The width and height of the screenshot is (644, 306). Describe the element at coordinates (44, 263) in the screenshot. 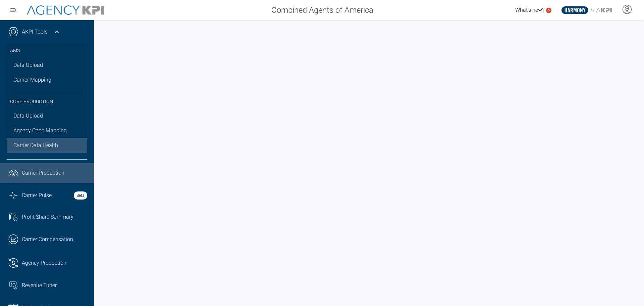

I see `span: Agency Production` at that location.